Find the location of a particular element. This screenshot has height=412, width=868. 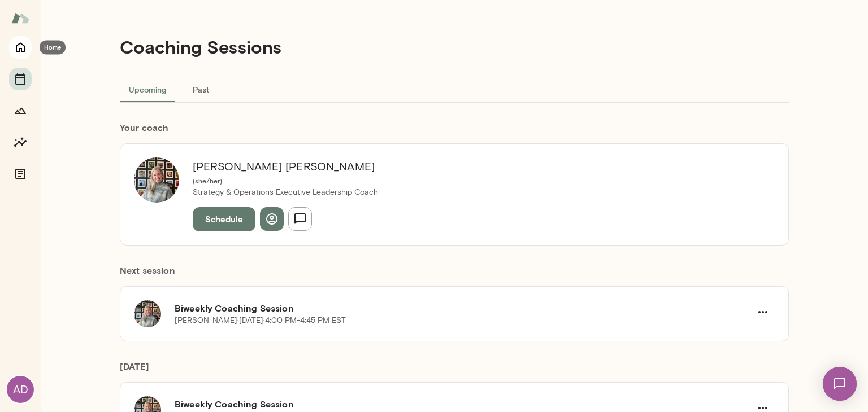

button: Growth Plan is located at coordinates (20, 111).